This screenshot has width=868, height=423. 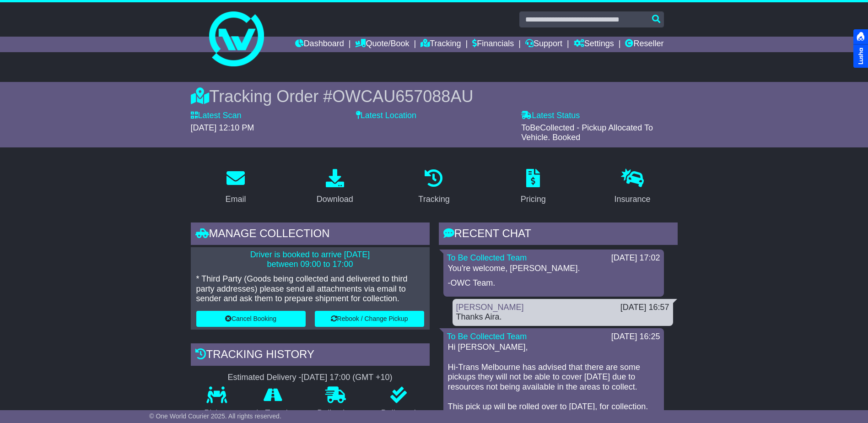 What do you see at coordinates (402, 96) in the screenshot?
I see `span: OWCAU657088AU` at bounding box center [402, 96].